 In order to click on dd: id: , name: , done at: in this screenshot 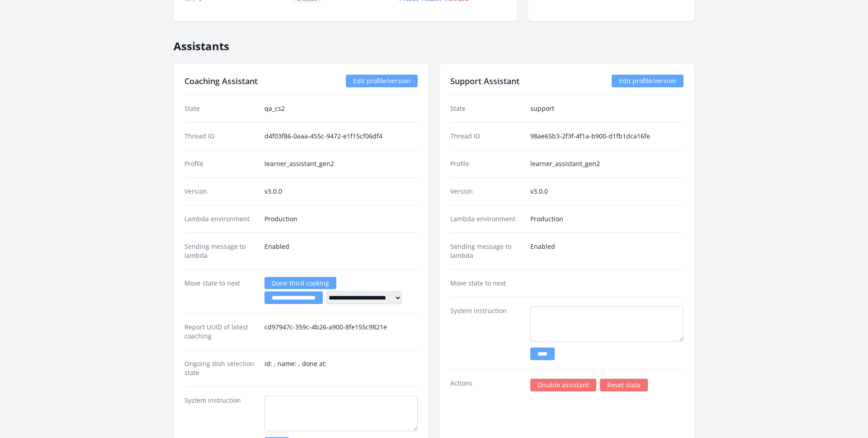, I will do `click(341, 368)`.